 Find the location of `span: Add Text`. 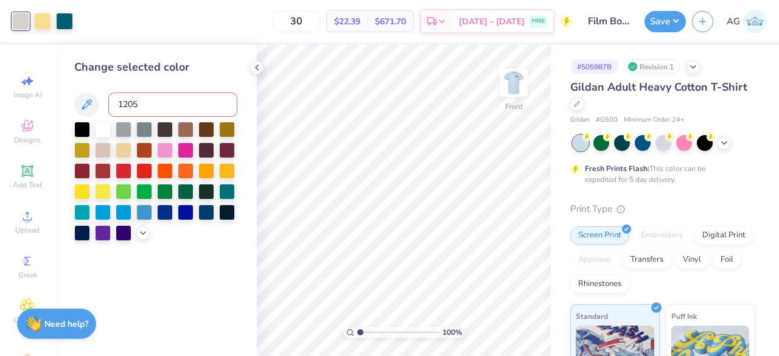

span: Add Text is located at coordinates (27, 185).